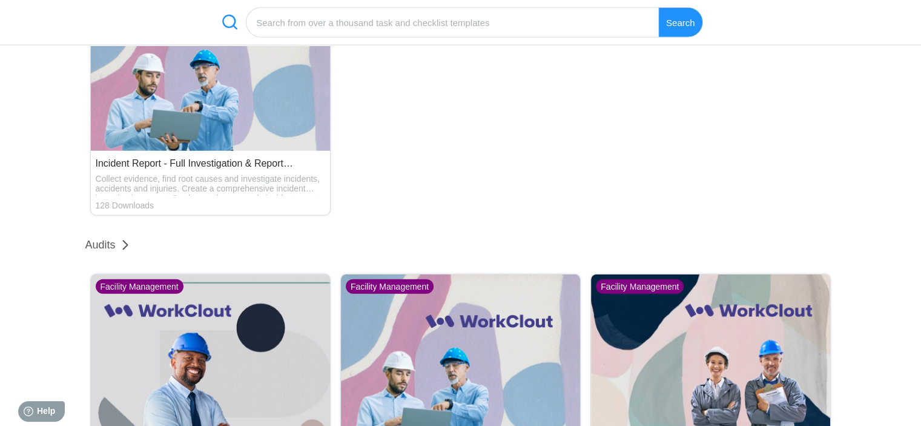 The height and width of the screenshot is (426, 921). What do you see at coordinates (210, 205) in the screenshot?
I see `div: 128 Downloads` at bounding box center [210, 205].